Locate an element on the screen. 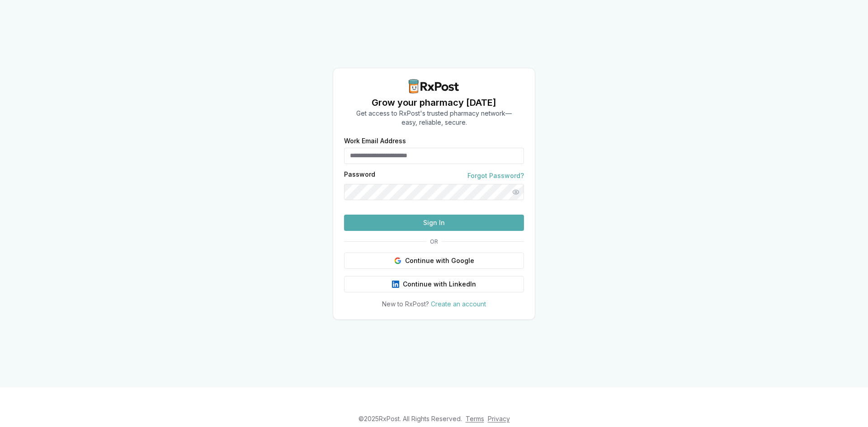 The width and height of the screenshot is (868, 427). a: Create an account is located at coordinates (459, 304).